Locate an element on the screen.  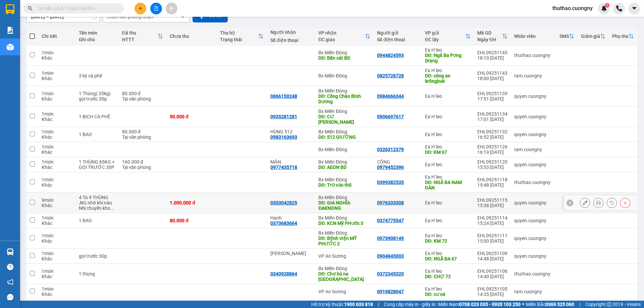
div: 0904845003 is located at coordinates (391, 256).